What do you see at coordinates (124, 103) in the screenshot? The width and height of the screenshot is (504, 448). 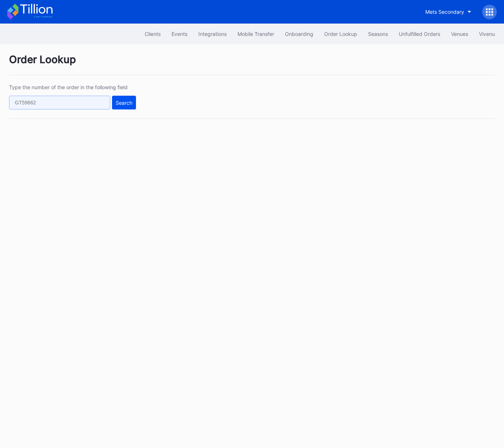 I see `button: Search` at bounding box center [124, 103].